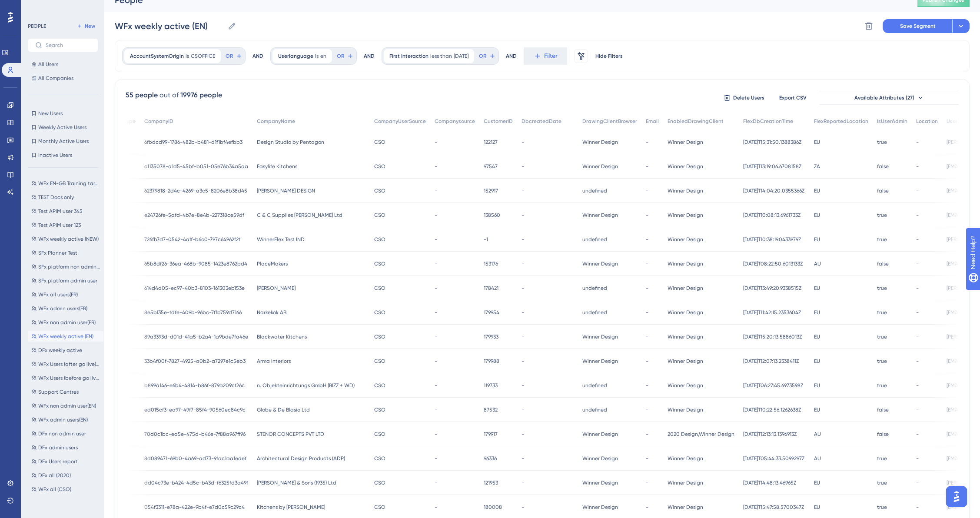  What do you see at coordinates (13, 13) in the screenshot?
I see `button: Open AI Assistant Launcher` at bounding box center [13, 13].